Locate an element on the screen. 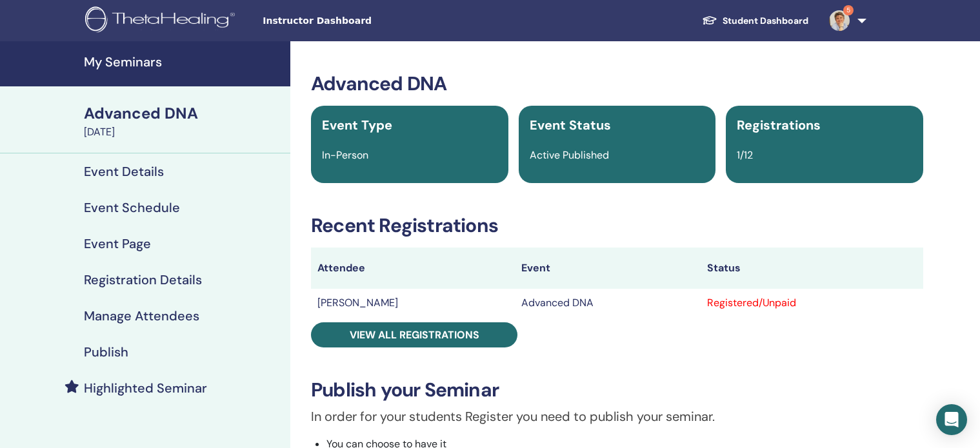 This screenshot has width=980, height=448. span: Active Published is located at coordinates (569, 155).